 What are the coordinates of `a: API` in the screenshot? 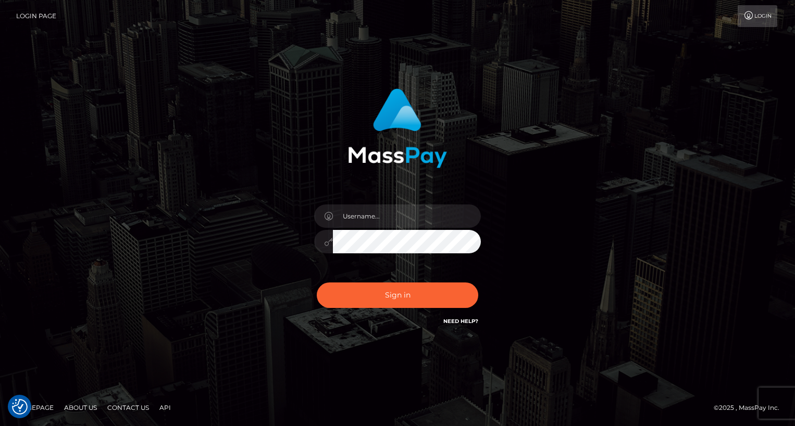 It's located at (165, 408).